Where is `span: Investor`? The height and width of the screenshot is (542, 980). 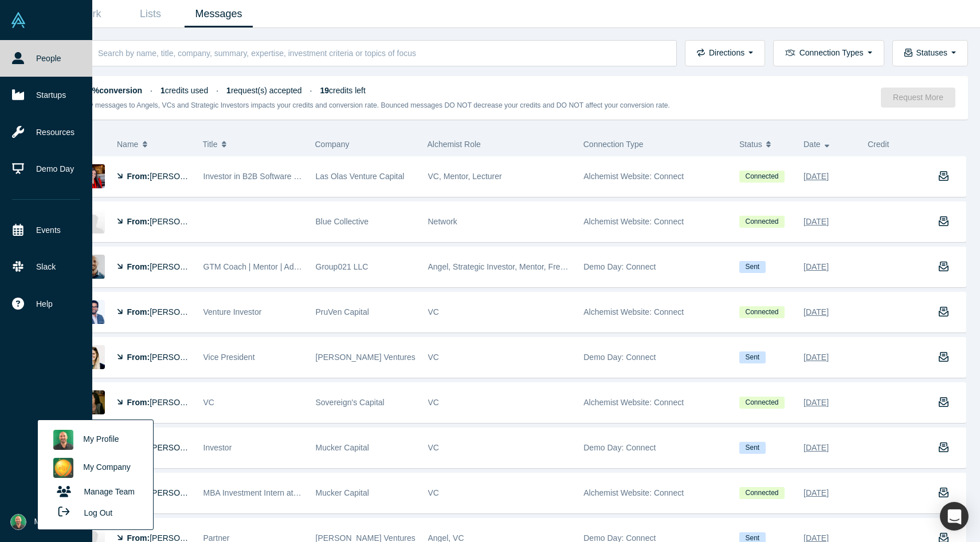
span: Investor is located at coordinates (218, 448).